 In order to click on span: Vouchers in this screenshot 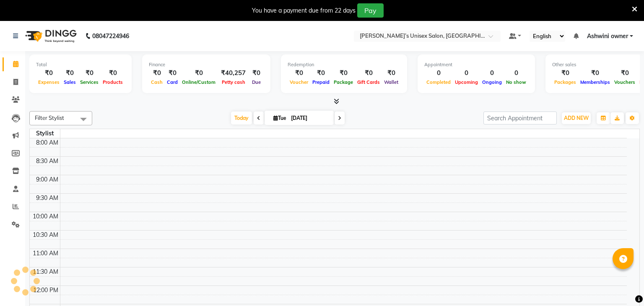, I will do `click(625, 82)`.